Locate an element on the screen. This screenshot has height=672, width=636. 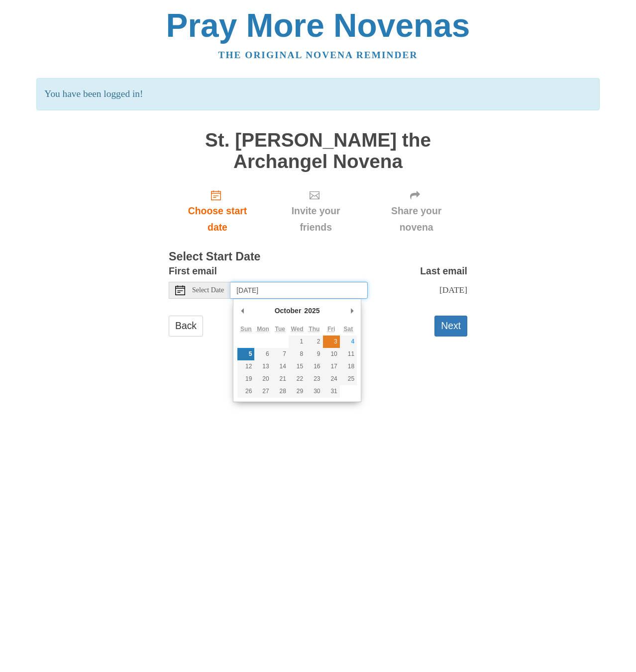
a: Pray More Novenas is located at coordinates (318, 25).